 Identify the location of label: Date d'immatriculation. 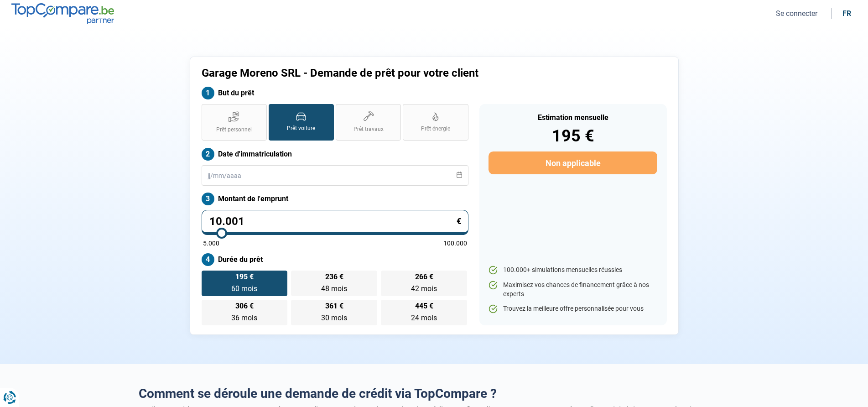
(335, 154).